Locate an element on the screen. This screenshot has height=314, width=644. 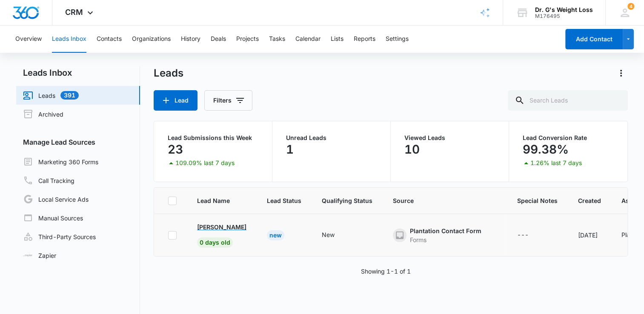
h1: Leads is located at coordinates (168, 73).